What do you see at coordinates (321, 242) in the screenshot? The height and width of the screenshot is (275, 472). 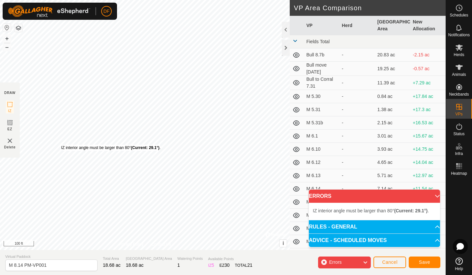 I see `td: M 6.23` at bounding box center [321, 242].